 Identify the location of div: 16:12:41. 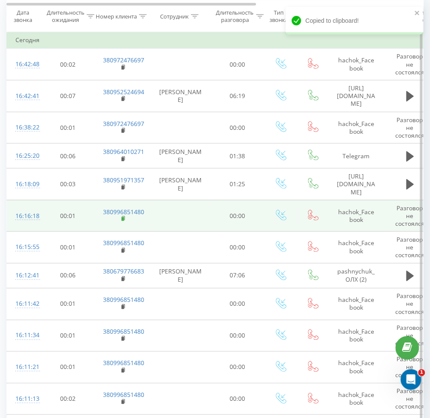
(24, 275).